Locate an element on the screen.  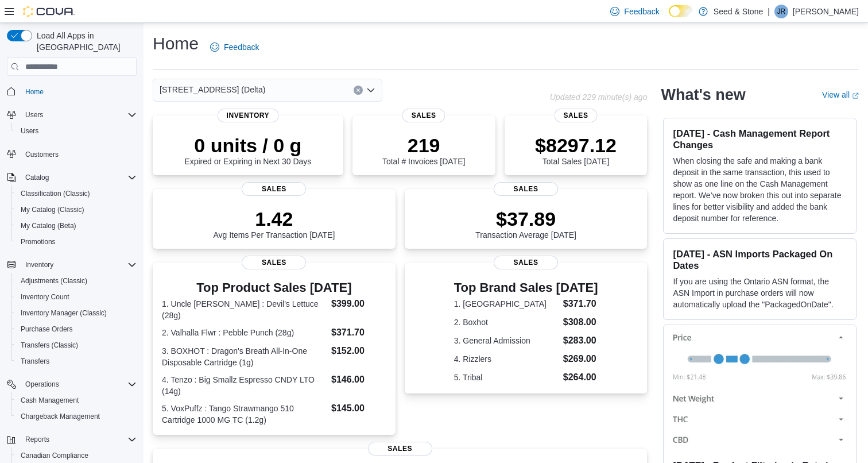
a: Chargeback Management is located at coordinates (60, 416).